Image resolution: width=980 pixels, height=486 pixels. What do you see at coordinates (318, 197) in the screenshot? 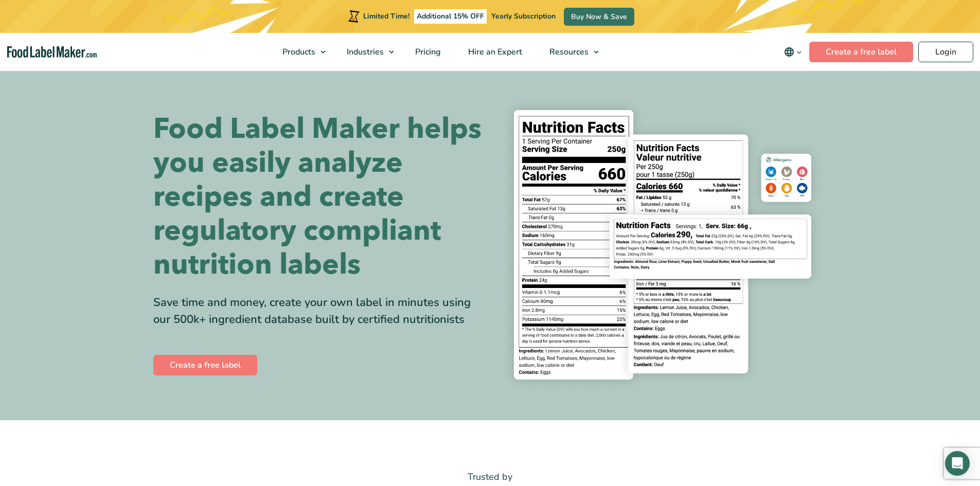
I see `h1: Food Label Maker helps you easily analyze recipes and create regulatory compliant nutrition labels` at bounding box center [318, 197].